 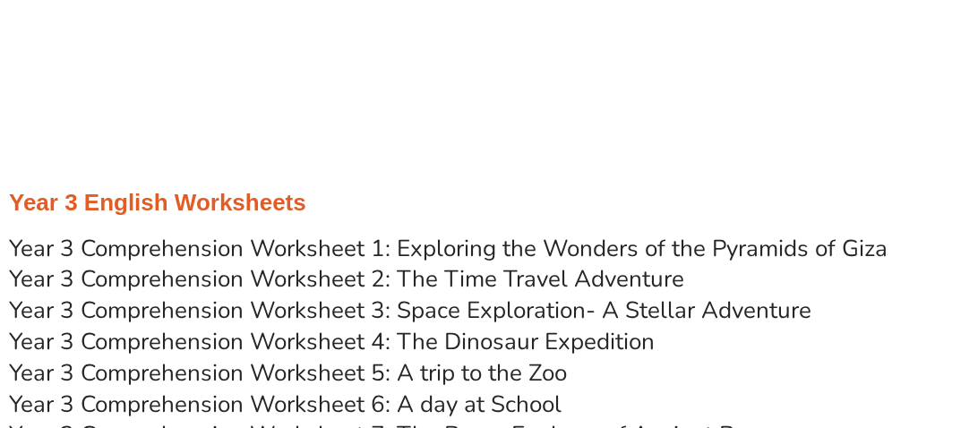 I want to click on div: Chat Widget, so click(x=830, y=327).